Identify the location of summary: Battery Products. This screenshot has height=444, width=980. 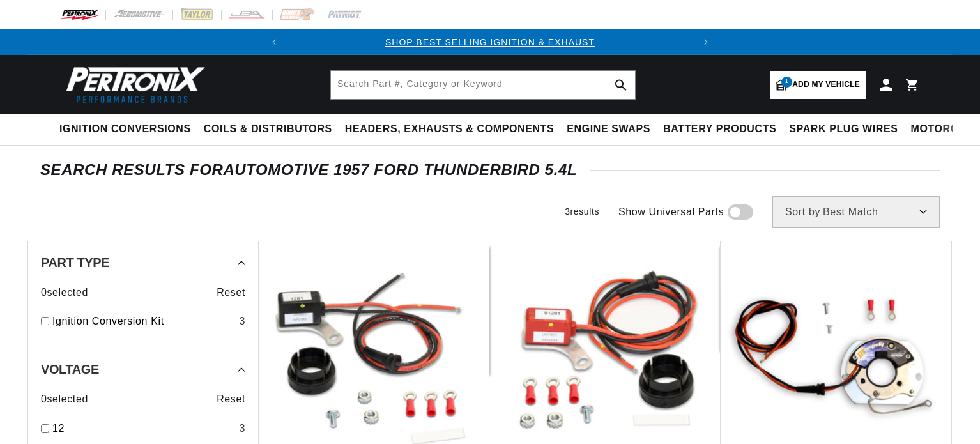
(720, 129).